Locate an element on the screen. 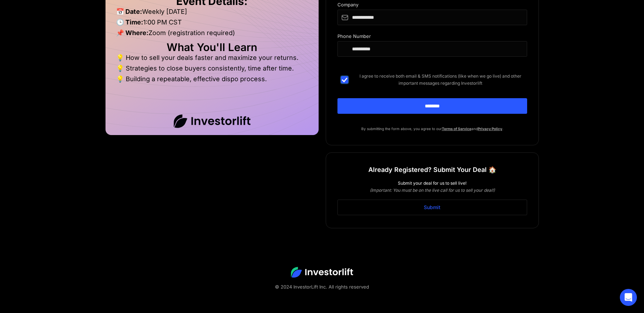 The width and height of the screenshot is (644, 313). li: 💡 Strategies to close buyers consistently, time after time. is located at coordinates (212, 70).